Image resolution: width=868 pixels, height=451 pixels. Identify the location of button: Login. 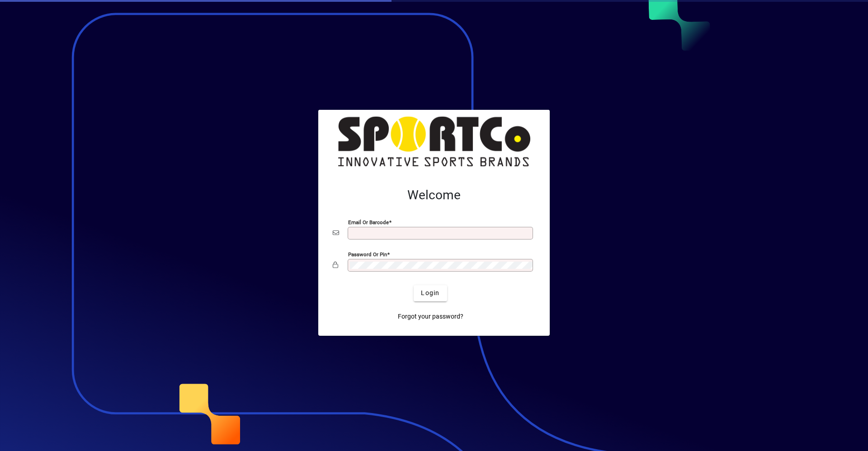
(430, 293).